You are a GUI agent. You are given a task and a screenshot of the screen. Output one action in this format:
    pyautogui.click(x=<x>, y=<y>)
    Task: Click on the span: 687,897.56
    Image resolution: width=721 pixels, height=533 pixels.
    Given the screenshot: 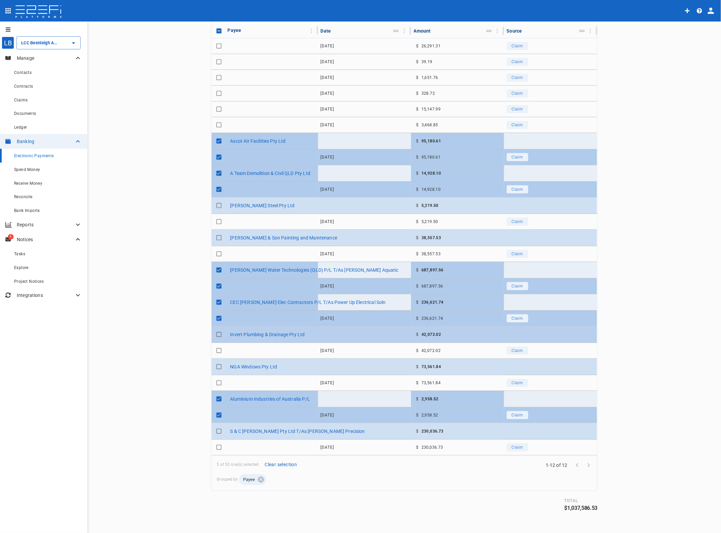 What is the action you would take?
    pyautogui.click(x=432, y=286)
    